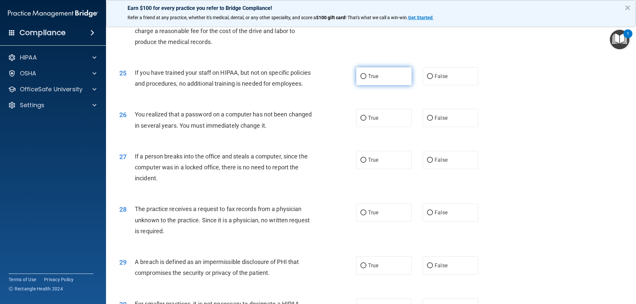 This screenshot has height=304, width=636. What do you see at coordinates (22, 280) in the screenshot?
I see `a: Terms of Use` at bounding box center [22, 280].